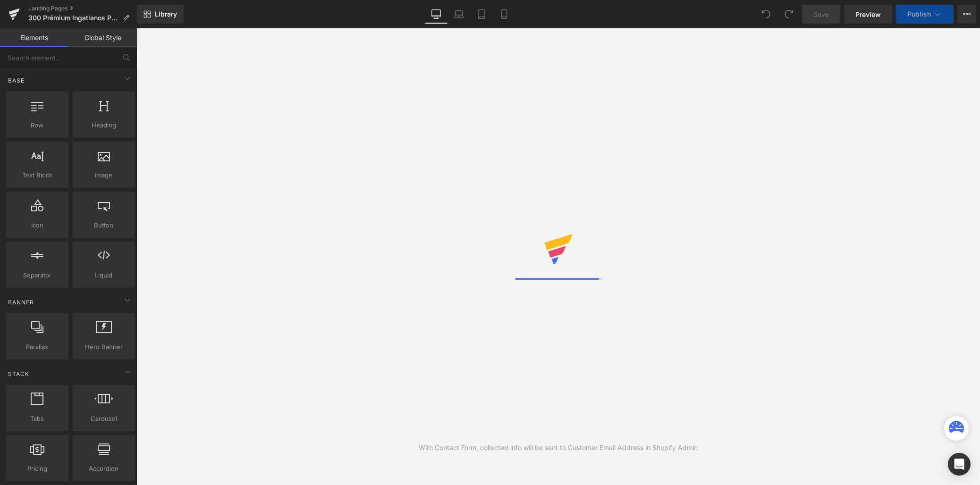  I want to click on span: Button, so click(104, 226).